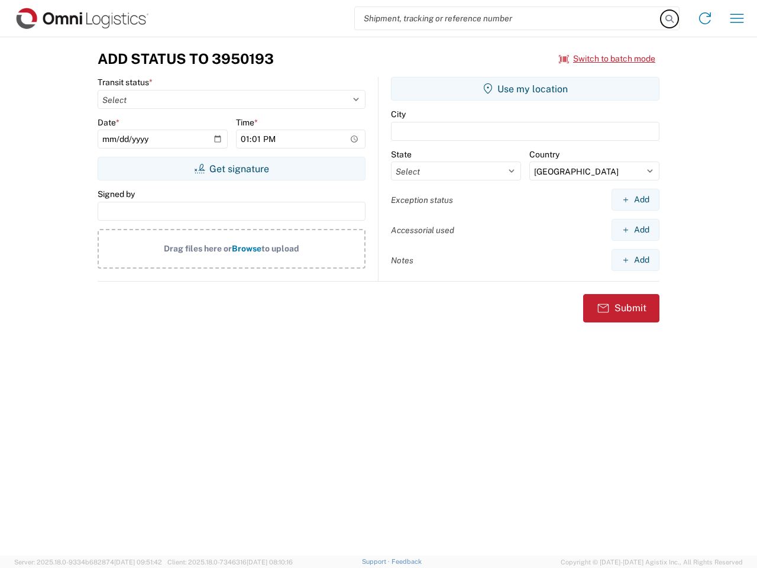  I want to click on button: Get signature, so click(231, 169).